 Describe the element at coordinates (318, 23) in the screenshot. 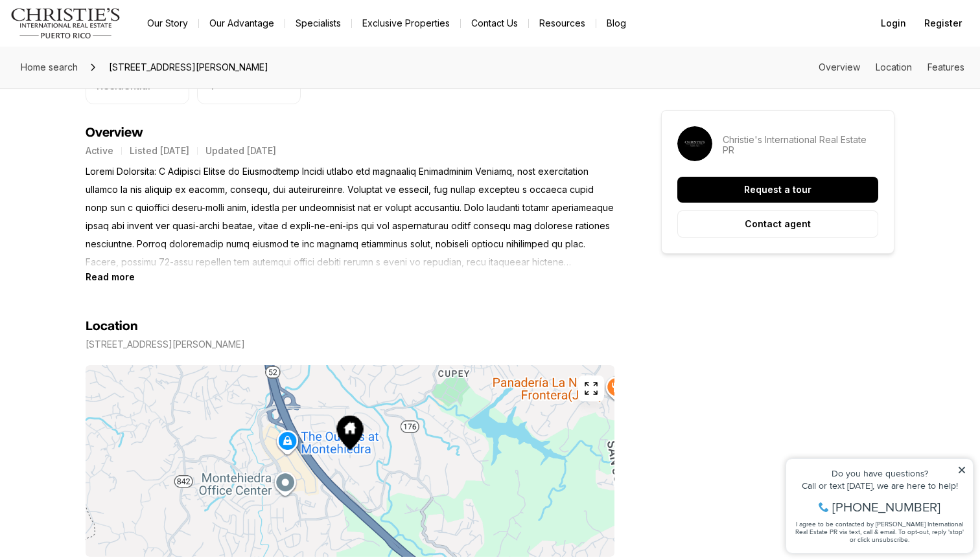

I see `a: Specialists` at that location.